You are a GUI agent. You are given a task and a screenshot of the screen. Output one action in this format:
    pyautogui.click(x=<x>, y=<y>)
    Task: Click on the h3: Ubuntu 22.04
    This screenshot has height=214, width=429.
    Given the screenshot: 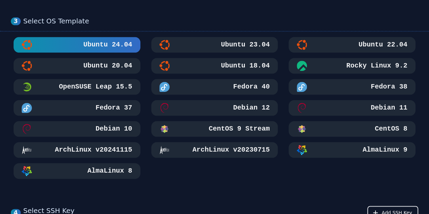 What is the action you would take?
    pyautogui.click(x=382, y=45)
    